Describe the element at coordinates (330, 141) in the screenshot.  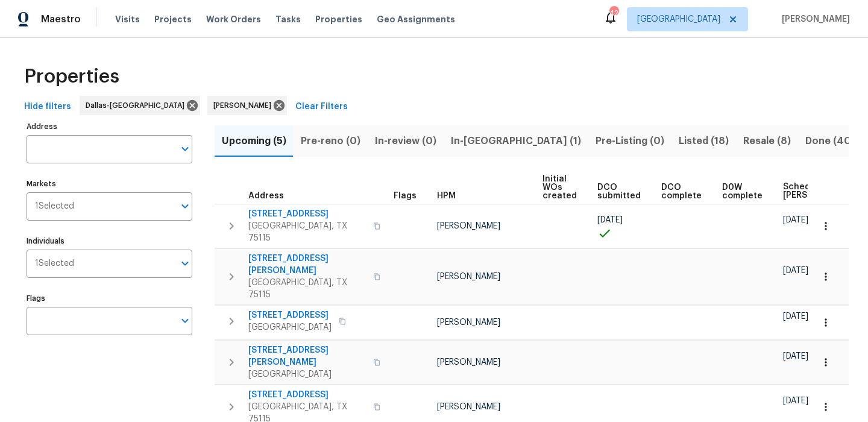
I see `span: Pre-reno (0)` at that location.